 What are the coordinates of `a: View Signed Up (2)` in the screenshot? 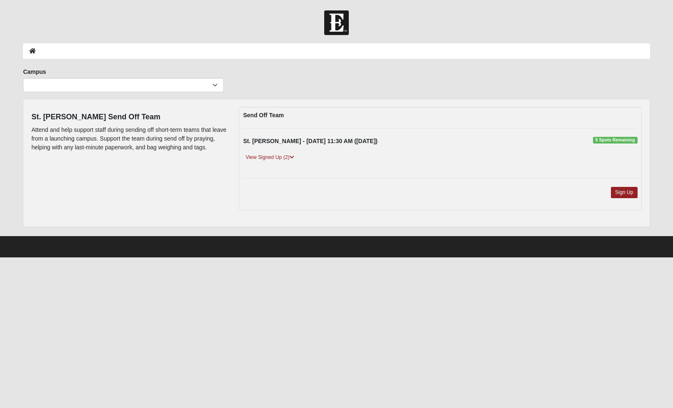 It's located at (270, 157).